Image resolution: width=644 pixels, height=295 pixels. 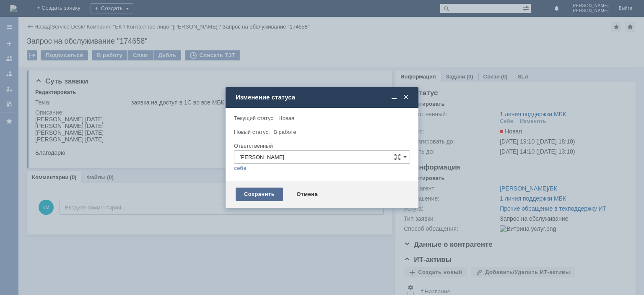 What do you see at coordinates (321, 146) in the screenshot?
I see `div: Ответственный` at bounding box center [321, 146].